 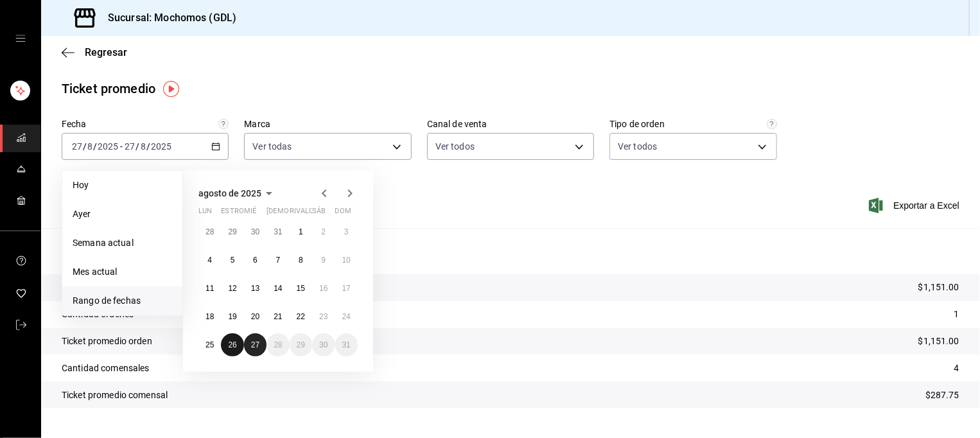 I want to click on svg: Todas las órdenes contabilizan 1 comensal a excepción de órdenes de mesa con comensales obligator..., so click(x=772, y=124).